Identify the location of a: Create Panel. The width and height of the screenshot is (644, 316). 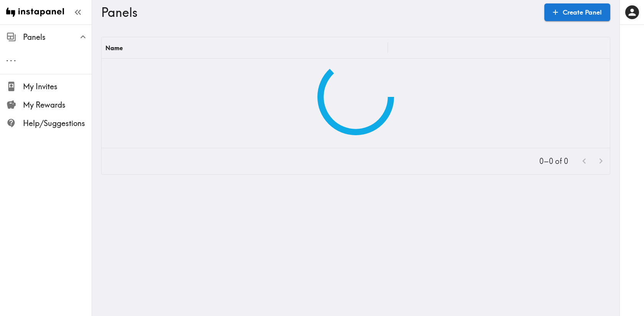
(578, 12).